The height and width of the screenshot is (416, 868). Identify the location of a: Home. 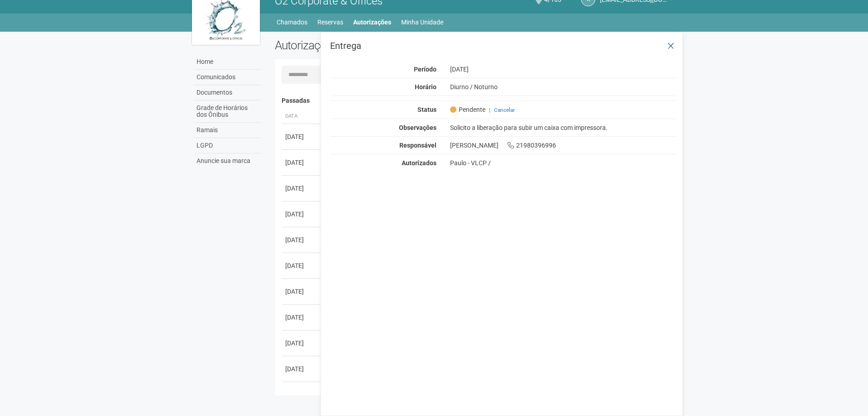
(228, 62).